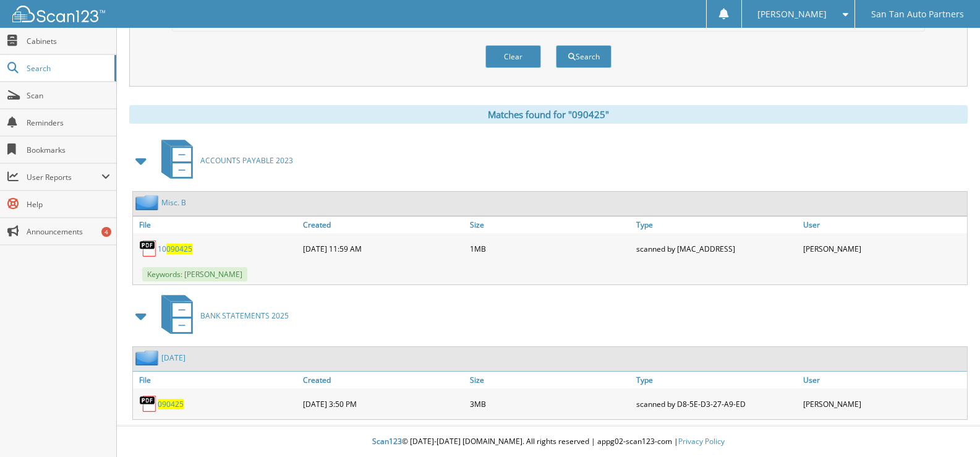 Image resolution: width=980 pixels, height=457 pixels. I want to click on a: 090425, so click(171, 404).